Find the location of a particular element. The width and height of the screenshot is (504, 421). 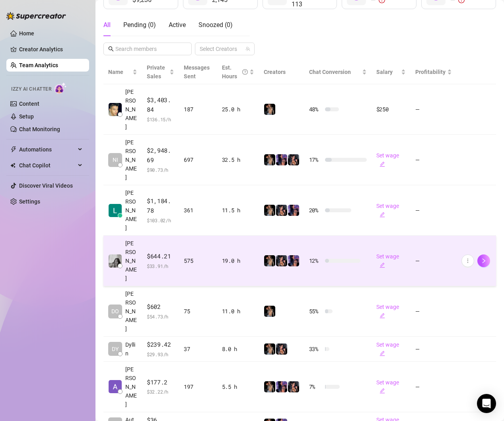

span: $ 90.73 /h is located at coordinates (160, 170).